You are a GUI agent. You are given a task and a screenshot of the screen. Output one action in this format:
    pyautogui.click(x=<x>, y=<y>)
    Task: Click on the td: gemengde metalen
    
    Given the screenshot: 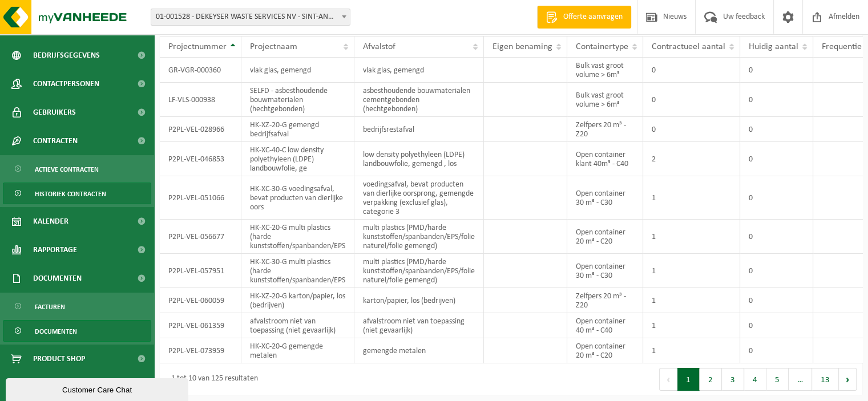 What is the action you would take?
    pyautogui.click(x=419, y=351)
    